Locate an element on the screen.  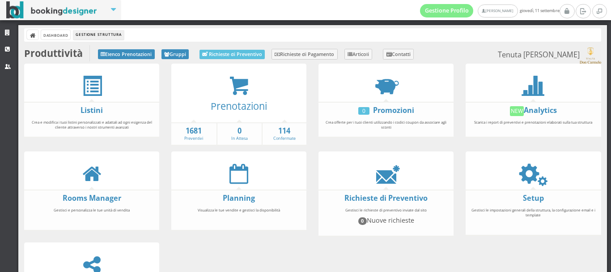
h4: Nuove richieste is located at coordinates (386, 220).